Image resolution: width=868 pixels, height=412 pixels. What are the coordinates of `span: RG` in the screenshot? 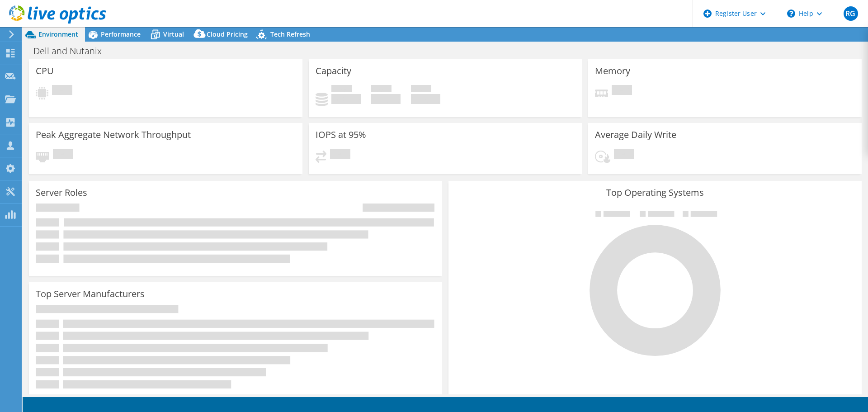 It's located at (851, 14).